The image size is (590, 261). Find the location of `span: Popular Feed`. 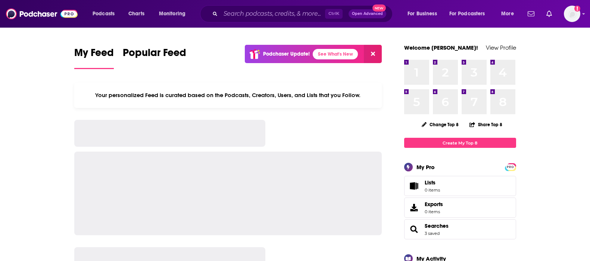

span: Popular Feed is located at coordinates (154, 55).